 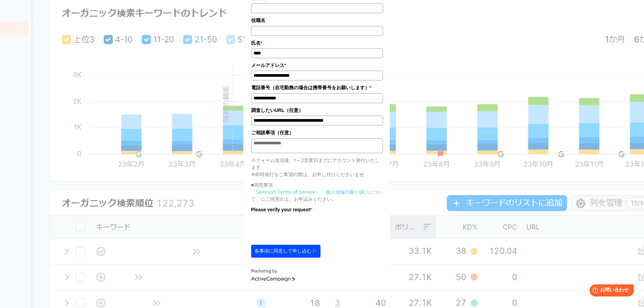 I want to click on label: メールアドレス, so click(x=317, y=65).